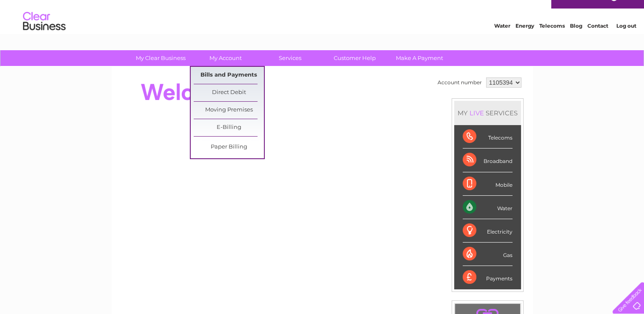 Image resolution: width=644 pixels, height=314 pixels. What do you see at coordinates (355, 58) in the screenshot?
I see `a: Customer Help` at bounding box center [355, 58].